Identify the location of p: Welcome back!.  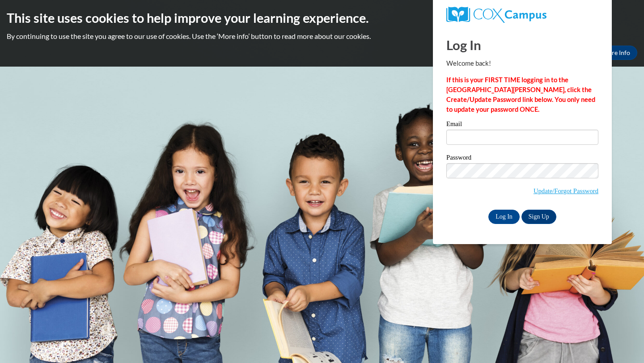
(522, 63).